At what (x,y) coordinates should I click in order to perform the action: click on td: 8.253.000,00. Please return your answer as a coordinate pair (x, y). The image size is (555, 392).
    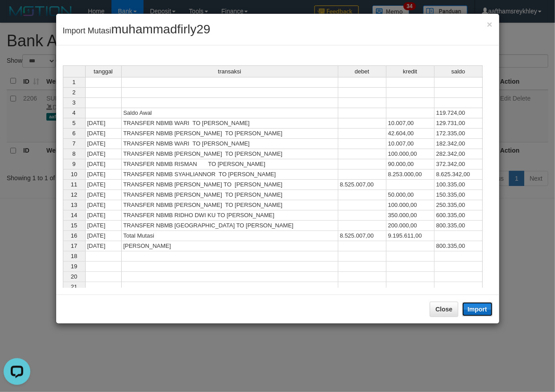
    Looking at the image, I should click on (410, 174).